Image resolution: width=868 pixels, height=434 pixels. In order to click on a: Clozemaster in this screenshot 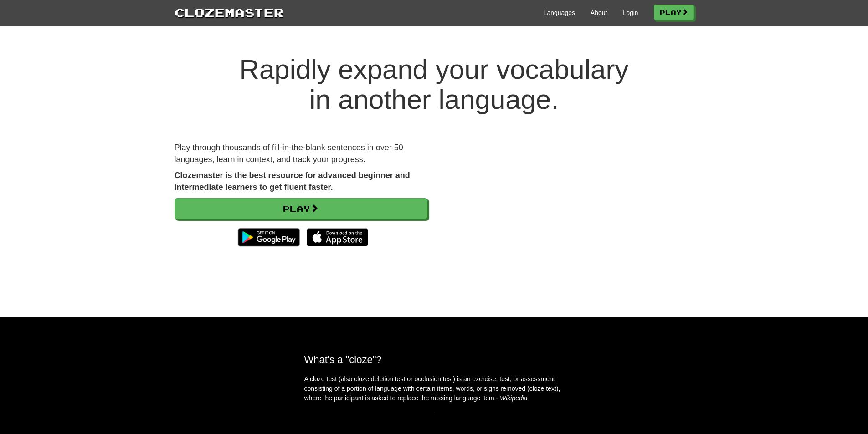, I will do `click(229, 12)`.